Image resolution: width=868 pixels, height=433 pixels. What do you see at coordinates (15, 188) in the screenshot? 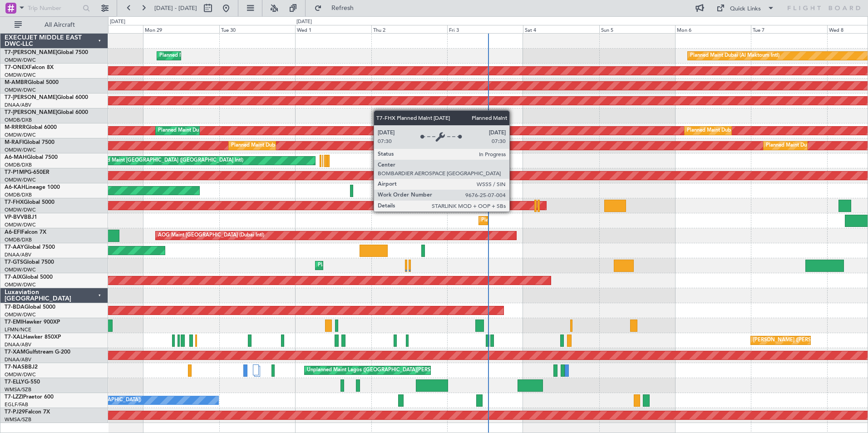
I see `span: A6-KAH` at bounding box center [15, 188].